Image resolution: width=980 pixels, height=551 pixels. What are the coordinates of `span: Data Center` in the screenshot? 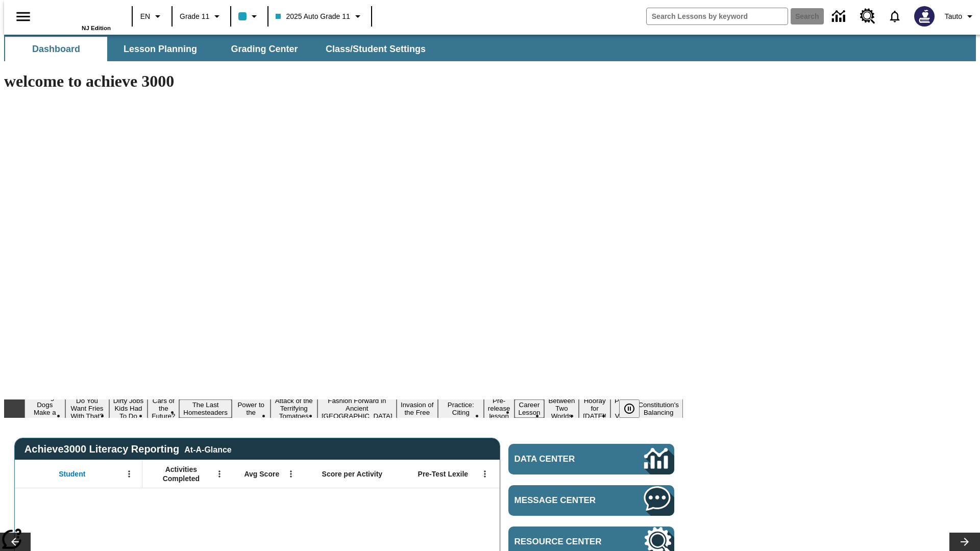 It's located at (562, 459).